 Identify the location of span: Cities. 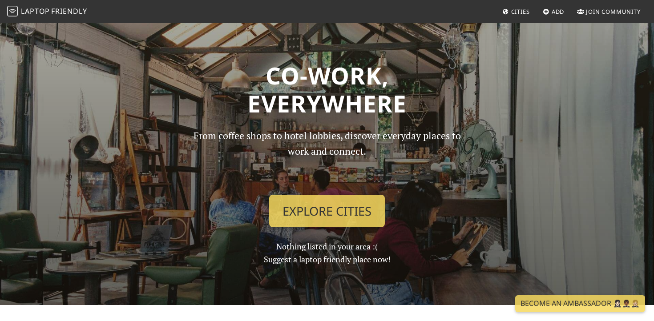
(521, 12).